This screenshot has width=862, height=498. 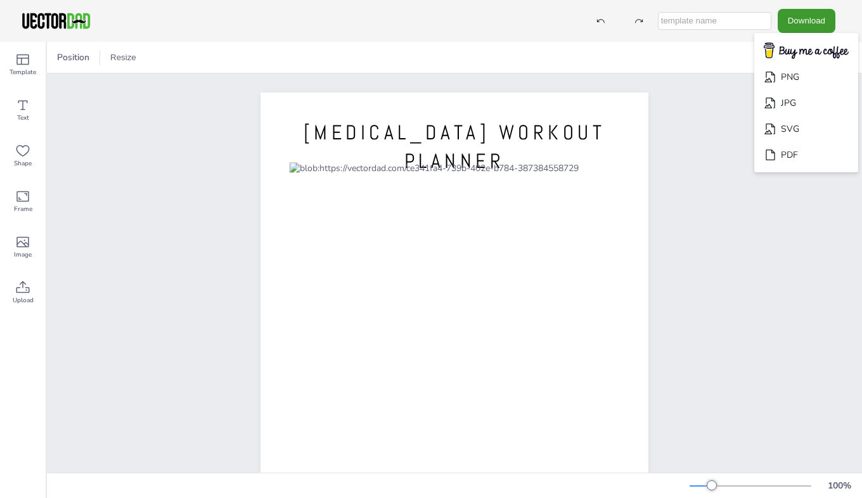 I want to click on li: SVG, so click(x=806, y=129).